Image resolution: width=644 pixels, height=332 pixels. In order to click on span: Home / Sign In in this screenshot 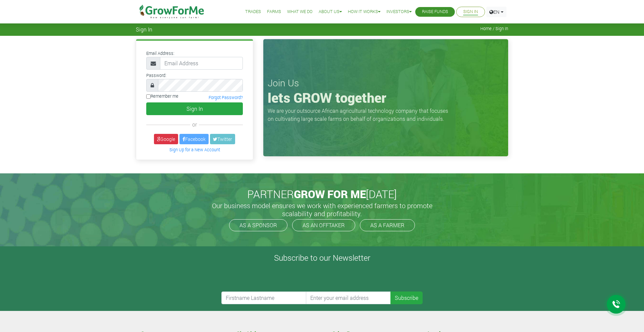, I will do `click(494, 28)`.